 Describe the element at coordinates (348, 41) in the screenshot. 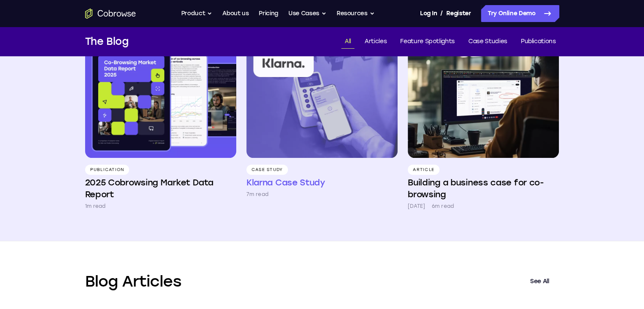

I see `a: All` at that location.